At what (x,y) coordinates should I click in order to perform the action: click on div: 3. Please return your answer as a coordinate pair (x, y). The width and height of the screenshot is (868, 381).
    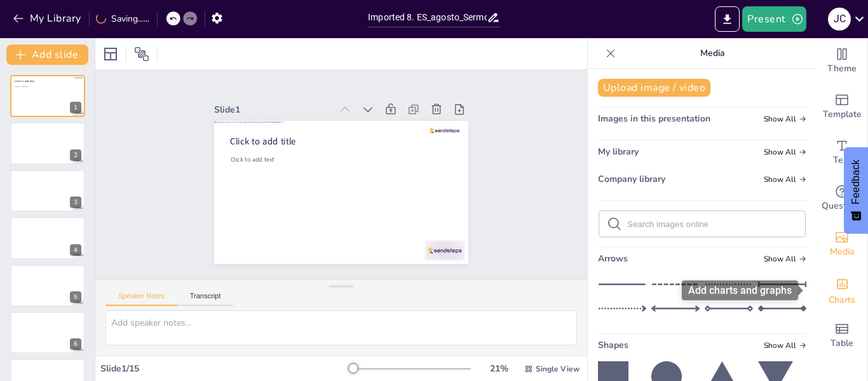
    Looking at the image, I should click on (76, 202).